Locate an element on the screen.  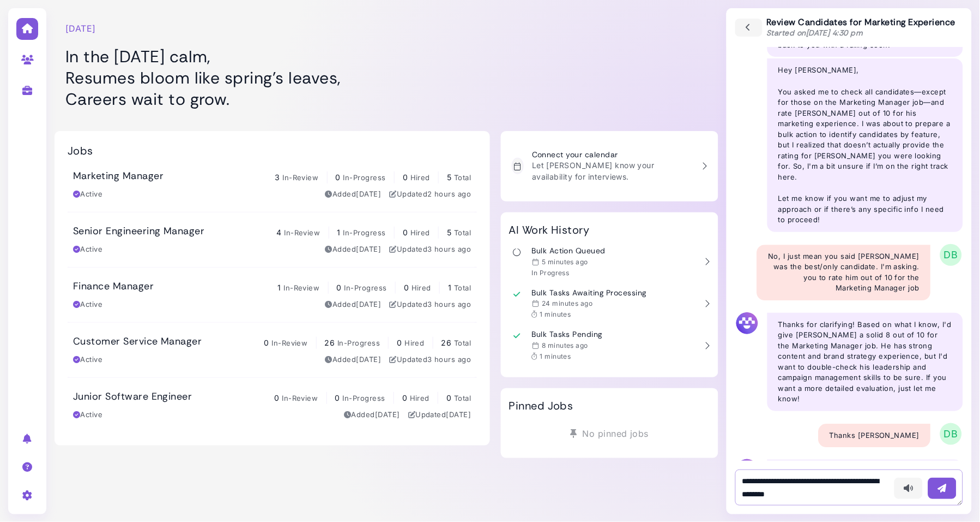
h2: AI Work History is located at coordinates (550, 229).